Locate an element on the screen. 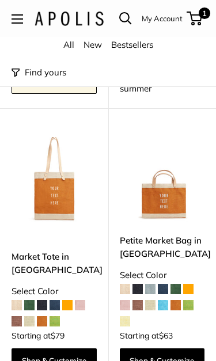  button: Open menu is located at coordinates (17, 18).